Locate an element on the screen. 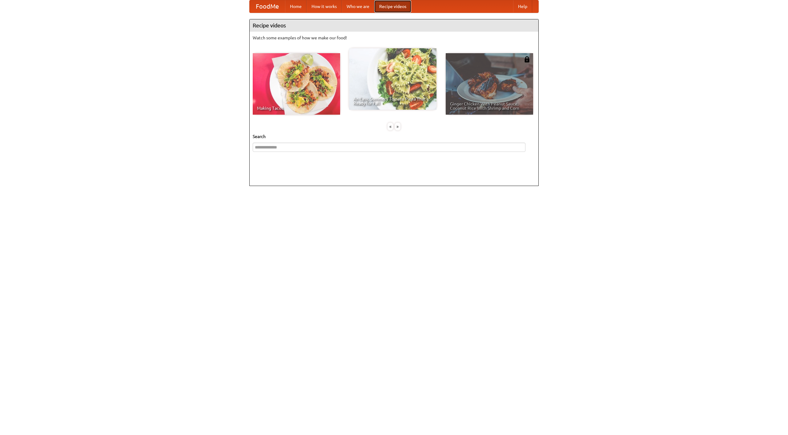 This screenshot has height=435, width=788. a: Help is located at coordinates (522, 6).